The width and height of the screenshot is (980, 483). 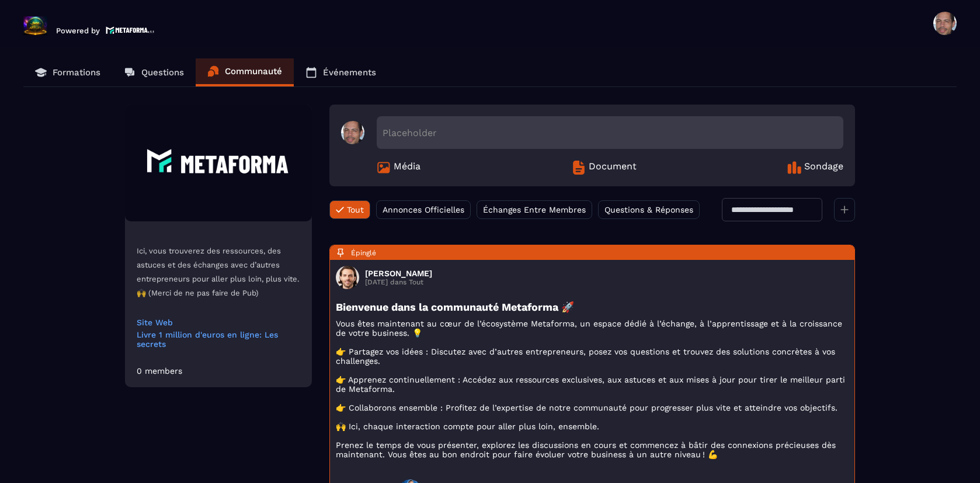 I want to click on span: Annonces Officielles, so click(x=424, y=210).